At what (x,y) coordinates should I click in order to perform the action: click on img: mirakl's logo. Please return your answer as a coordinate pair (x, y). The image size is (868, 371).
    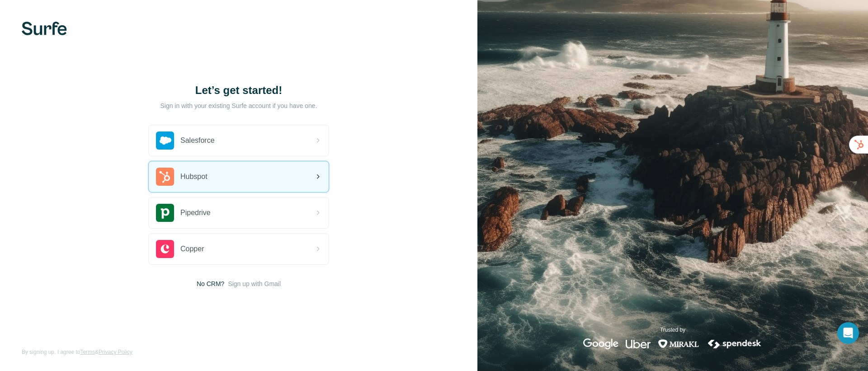
    Looking at the image, I should click on (679, 344).